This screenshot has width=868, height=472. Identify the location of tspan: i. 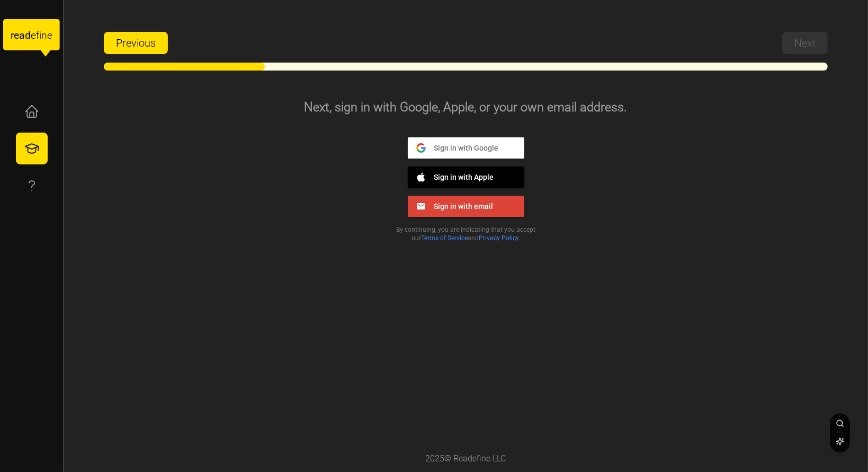
(40, 35).